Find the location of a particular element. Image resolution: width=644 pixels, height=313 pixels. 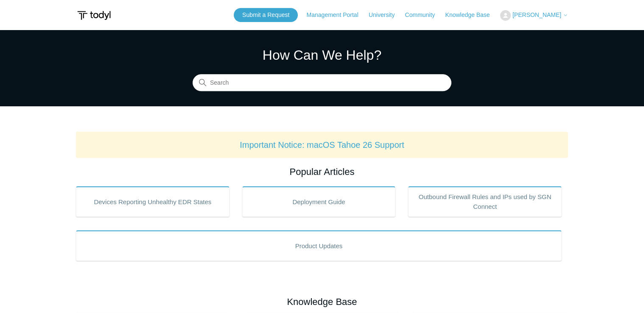

input: Search is located at coordinates (322, 83).